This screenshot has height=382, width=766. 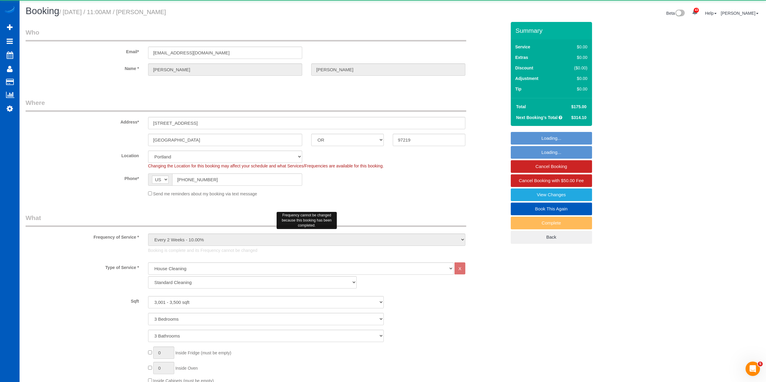 I want to click on a: Book This Again, so click(x=551, y=209).